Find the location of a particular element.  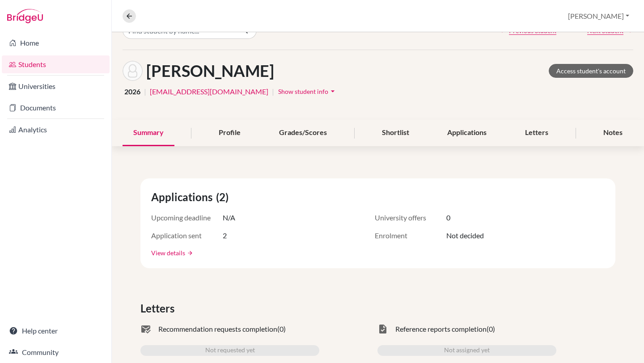

div: Summary is located at coordinates (148, 133).